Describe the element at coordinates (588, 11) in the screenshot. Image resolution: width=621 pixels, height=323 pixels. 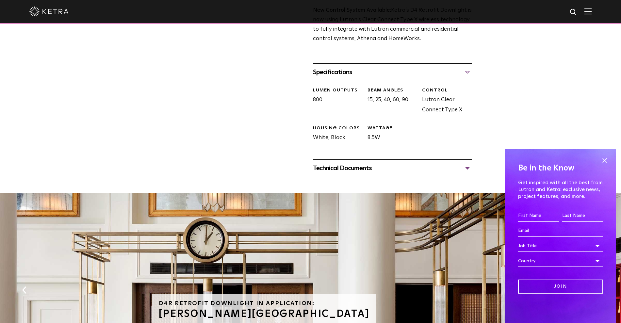
I see `img: Hamburger%20Nav.svg` at that location.